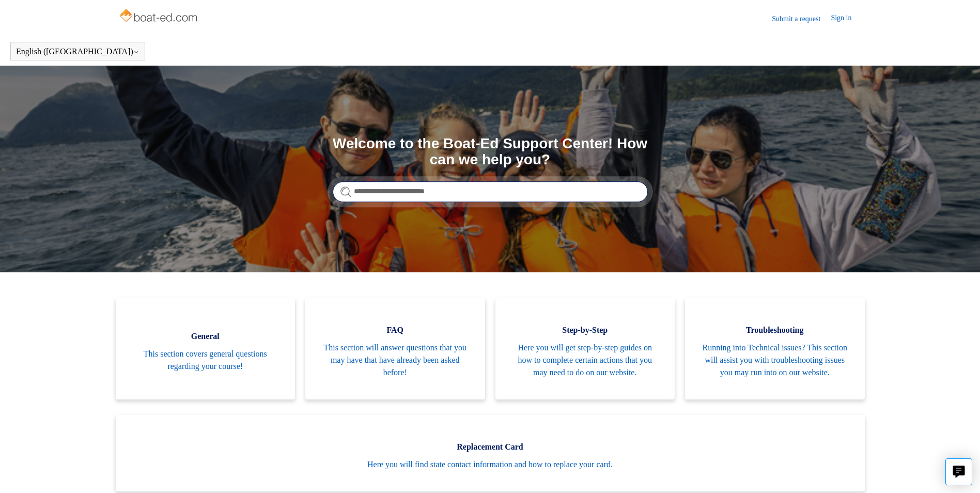 The width and height of the screenshot is (980, 493). Describe the element at coordinates (395, 331) in the screenshot. I see `span: FAQ` at that location.